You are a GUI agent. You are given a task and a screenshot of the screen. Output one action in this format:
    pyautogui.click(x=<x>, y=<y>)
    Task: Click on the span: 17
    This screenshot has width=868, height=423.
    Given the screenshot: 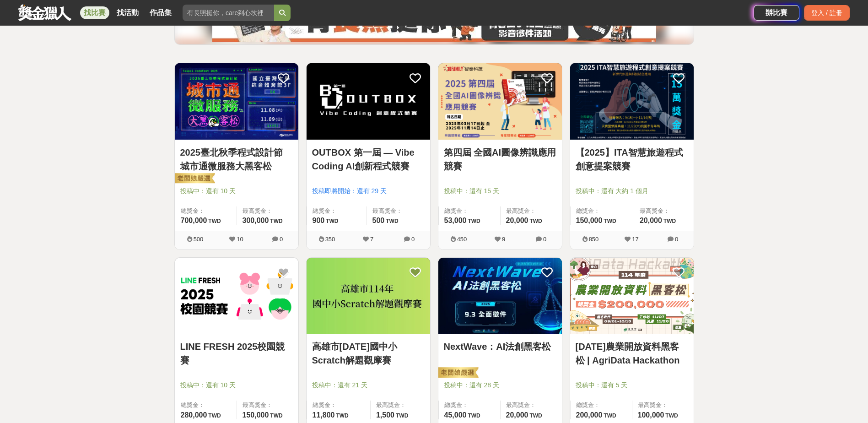 What is the action you would take?
    pyautogui.click(x=635, y=239)
    